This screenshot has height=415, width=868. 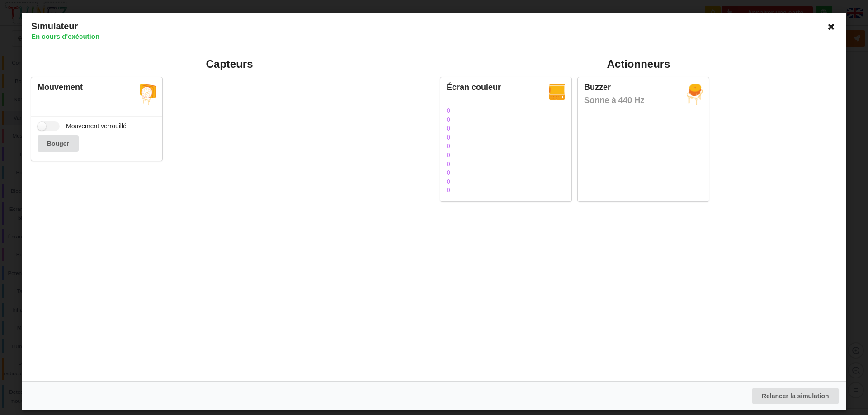 What do you see at coordinates (229, 64) in the screenshot?
I see `h2: Capteurs` at bounding box center [229, 64].